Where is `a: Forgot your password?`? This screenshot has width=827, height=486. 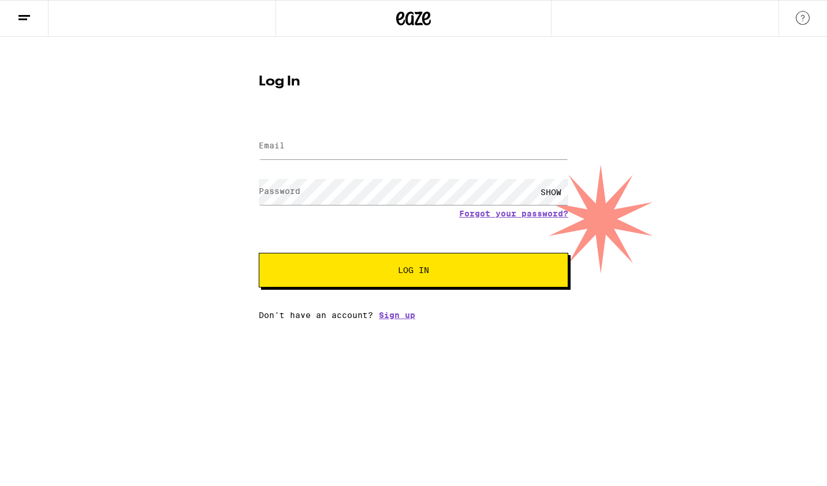
a: Forgot your password? is located at coordinates (513, 214).